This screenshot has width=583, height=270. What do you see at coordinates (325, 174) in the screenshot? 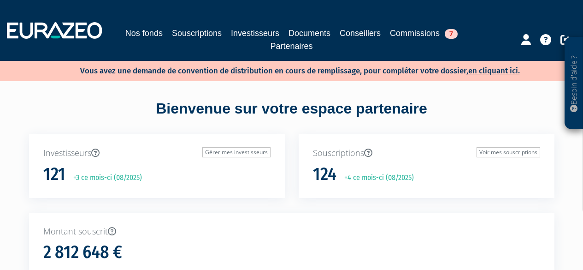
I see `h1: 124` at bounding box center [325, 174].